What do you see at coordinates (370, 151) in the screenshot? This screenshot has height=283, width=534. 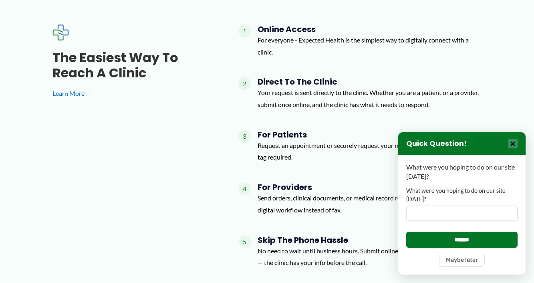 I see `p: Request an appointment or securely request your medical records — less phone tag required.` at bounding box center [370, 151].